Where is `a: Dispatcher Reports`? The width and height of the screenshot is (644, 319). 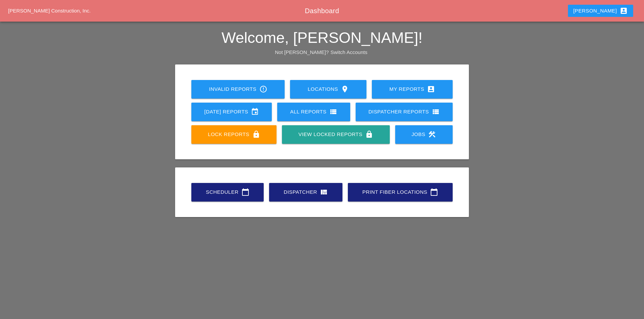
a: Dispatcher Reports is located at coordinates (404, 112).